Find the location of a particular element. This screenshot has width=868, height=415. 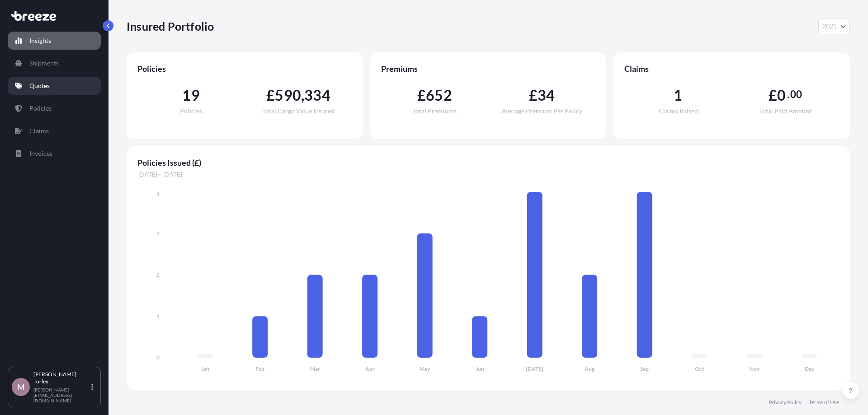

p: Shipments is located at coordinates (43, 63).